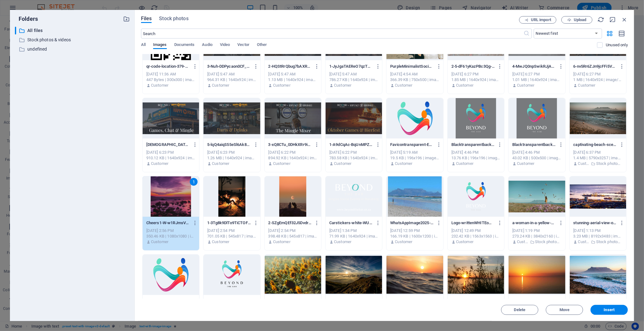  What do you see at coordinates (577, 20) in the screenshot?
I see `button: Upload` at bounding box center [577, 20].